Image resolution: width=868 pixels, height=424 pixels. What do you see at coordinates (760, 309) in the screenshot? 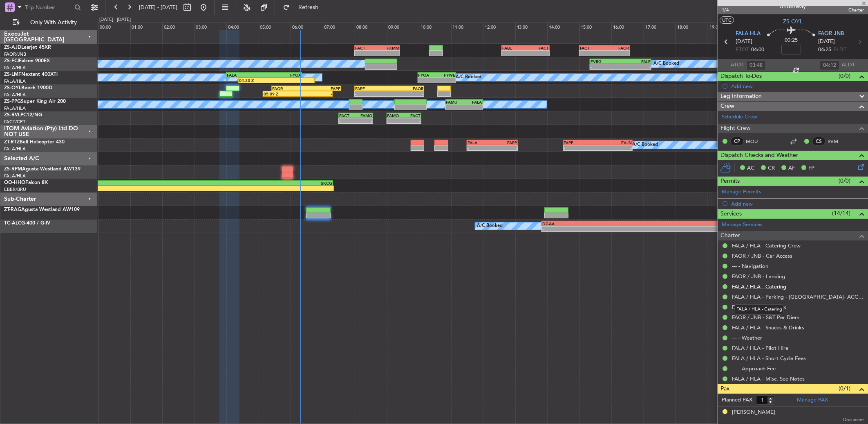
I see `div: FALA / HLA - Catering` at bounding box center [760, 309].